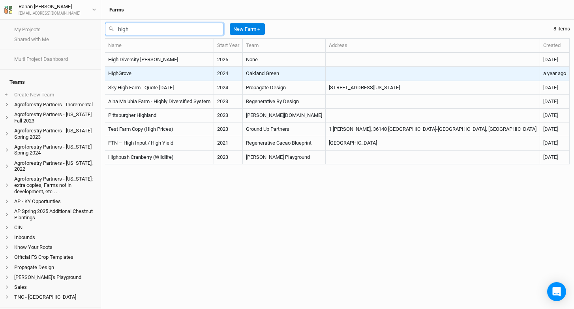 Image resolution: width=574 pixels, height=309 pixels. What do you see at coordinates (284, 46) in the screenshot?
I see `th: Team` at bounding box center [284, 46].